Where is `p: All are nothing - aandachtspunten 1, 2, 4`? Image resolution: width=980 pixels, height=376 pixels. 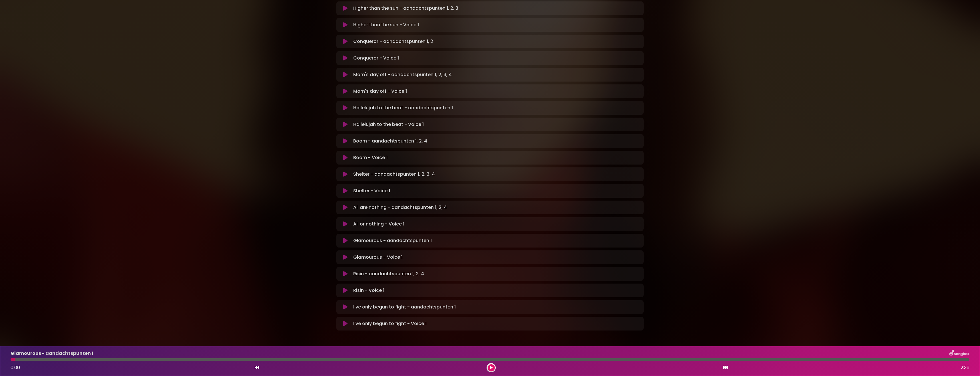
p: All are nothing - aandachtspunten 1, 2, 4 is located at coordinates (400, 207).